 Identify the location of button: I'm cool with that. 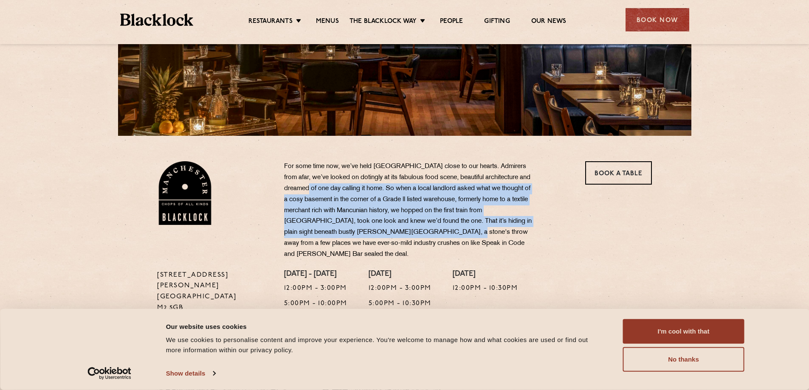
(684, 332).